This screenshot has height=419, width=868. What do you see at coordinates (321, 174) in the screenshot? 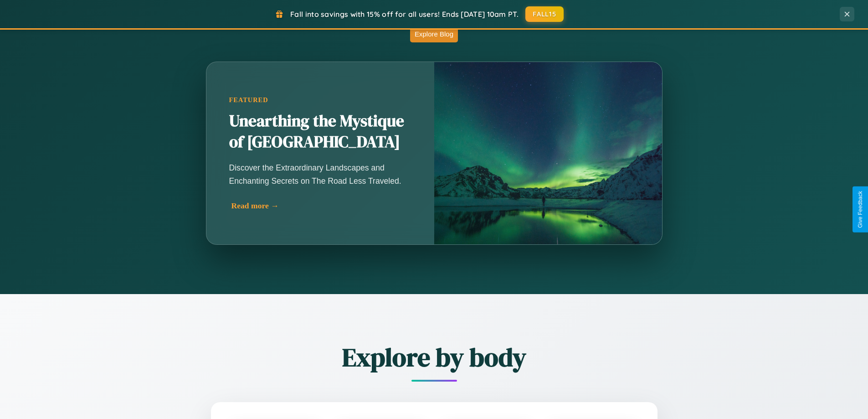
I see `p: Discover the Extraordinary Landscapes and Enchanting Secrets on The Road Less Traveled.` at bounding box center [321, 174].